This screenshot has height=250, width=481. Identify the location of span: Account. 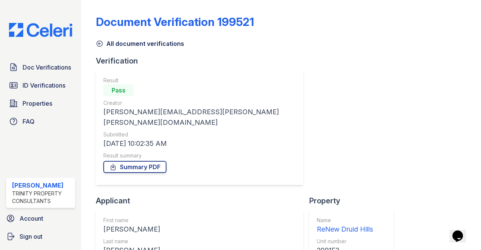
(31, 218).